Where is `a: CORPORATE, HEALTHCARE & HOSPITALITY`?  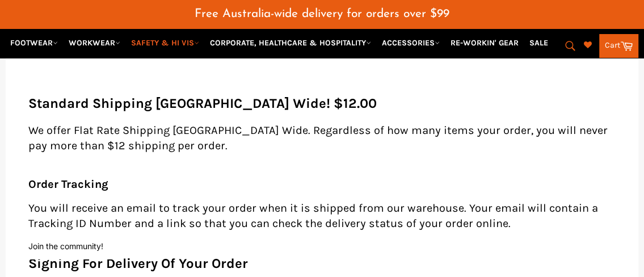
a: CORPORATE, HEALTHCARE & HOSPITALITY is located at coordinates (291, 43).